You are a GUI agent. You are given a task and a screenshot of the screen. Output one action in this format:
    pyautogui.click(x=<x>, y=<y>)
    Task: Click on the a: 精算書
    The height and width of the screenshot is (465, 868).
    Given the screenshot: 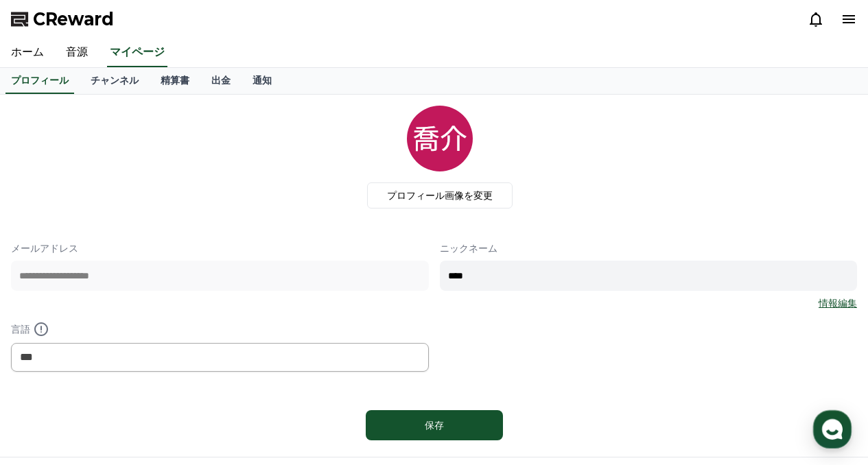 What is the action you would take?
    pyautogui.click(x=175, y=81)
    